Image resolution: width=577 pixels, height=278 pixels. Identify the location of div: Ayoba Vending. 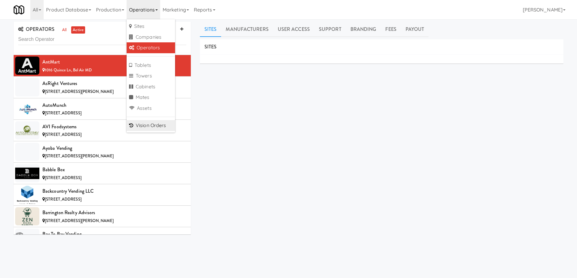
(114, 148).